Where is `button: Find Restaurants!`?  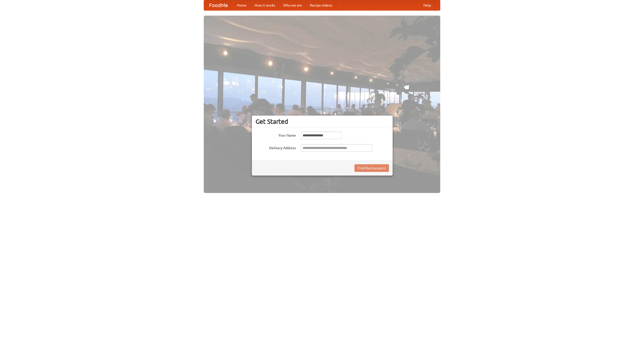 button: Find Restaurants! is located at coordinates (372, 168).